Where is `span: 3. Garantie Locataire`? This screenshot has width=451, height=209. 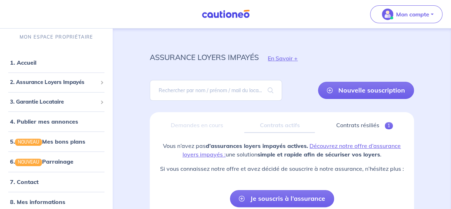 span: 3. Garantie Locataire is located at coordinates (53, 102).